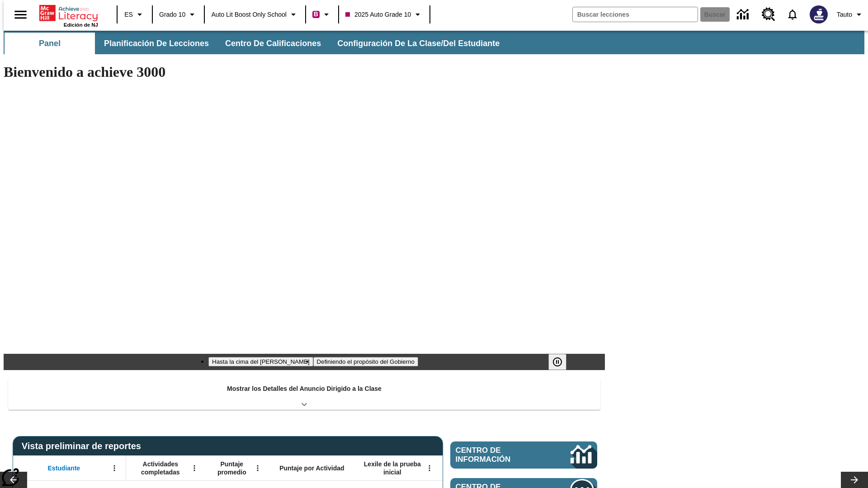 This screenshot has width=868, height=488. What do you see at coordinates (792, 15) in the screenshot?
I see `a: Notificaciones` at bounding box center [792, 15].